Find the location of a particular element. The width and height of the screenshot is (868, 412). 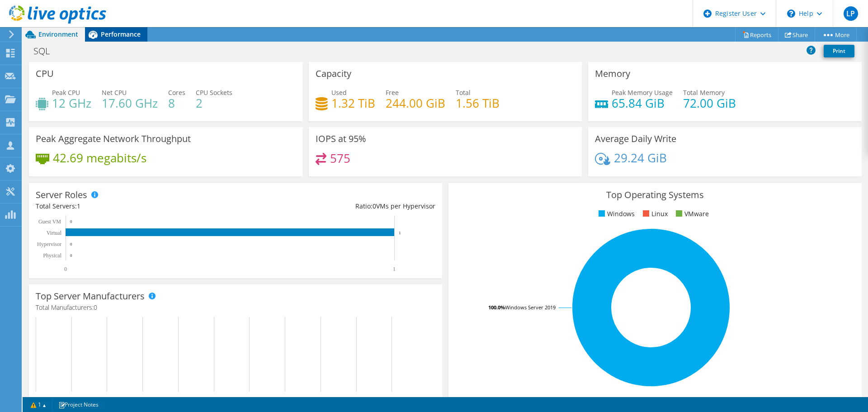

h3: Average Daily Write is located at coordinates (636, 139).